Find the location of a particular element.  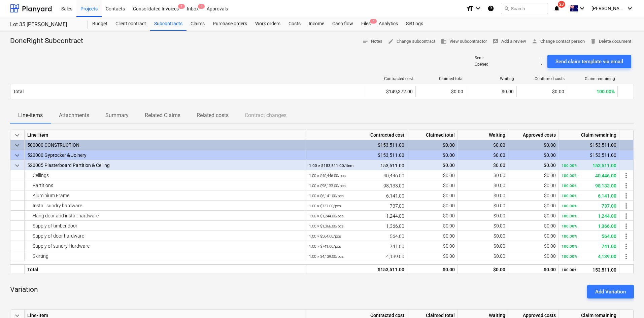

div: Partitions is located at coordinates (165, 185).